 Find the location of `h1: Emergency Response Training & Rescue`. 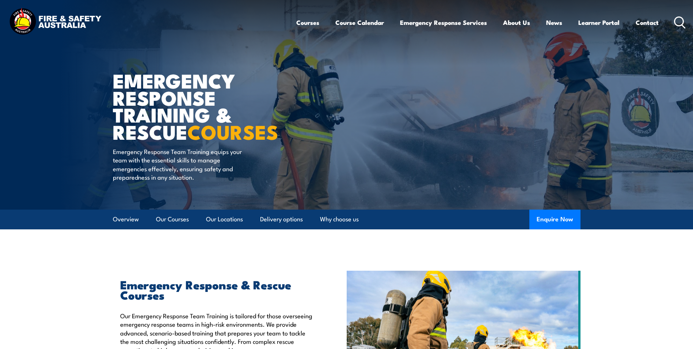

h1: Emergency Response Training & Rescue is located at coordinates (203, 106).